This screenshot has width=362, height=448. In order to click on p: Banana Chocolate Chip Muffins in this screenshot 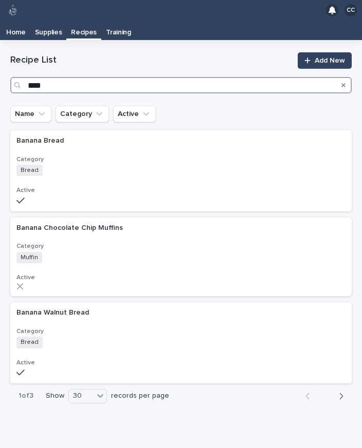, I will do `click(70, 227)`.